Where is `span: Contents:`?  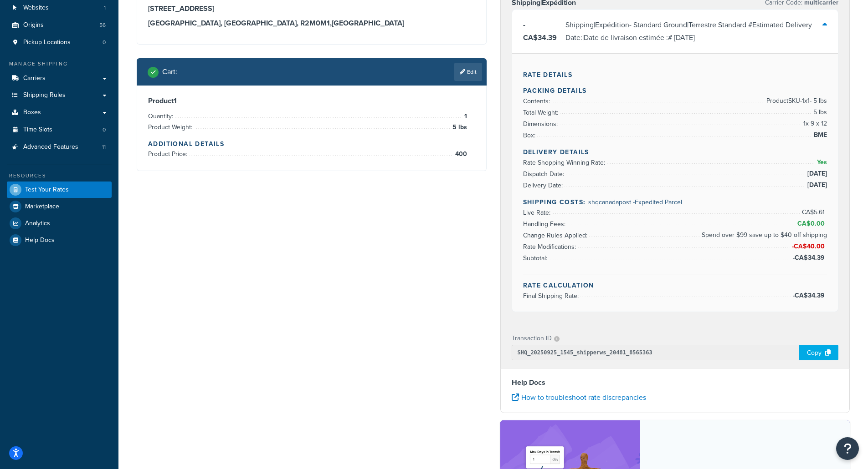
span: Contents: is located at coordinates (538, 101).